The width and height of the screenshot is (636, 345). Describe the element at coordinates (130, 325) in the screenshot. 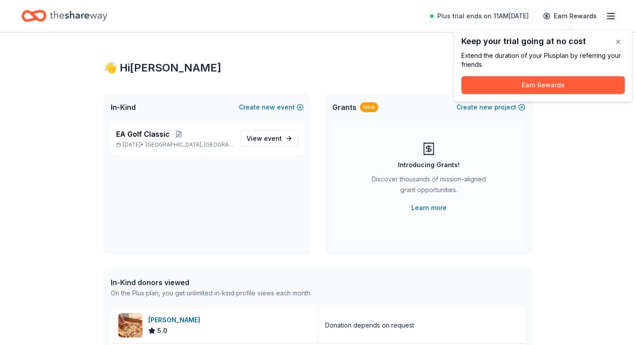

I see `img: Image for Casey's` at that location.